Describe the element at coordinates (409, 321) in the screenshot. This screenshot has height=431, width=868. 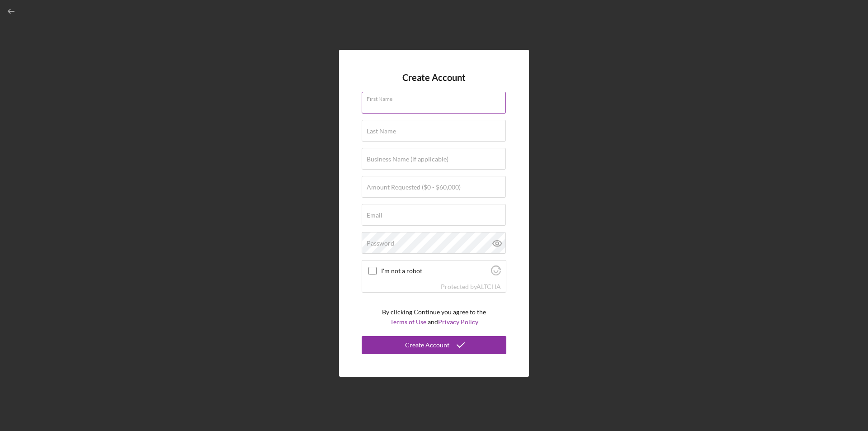
I see `a: Terms of Use` at that location.